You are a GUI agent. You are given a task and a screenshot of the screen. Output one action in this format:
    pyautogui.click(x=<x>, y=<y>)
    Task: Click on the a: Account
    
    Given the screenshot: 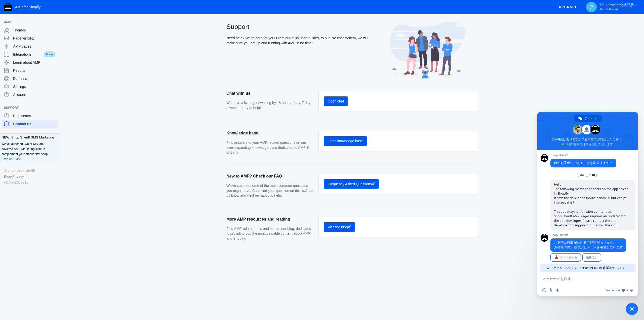 What is the action you would take?
    pyautogui.click(x=30, y=95)
    